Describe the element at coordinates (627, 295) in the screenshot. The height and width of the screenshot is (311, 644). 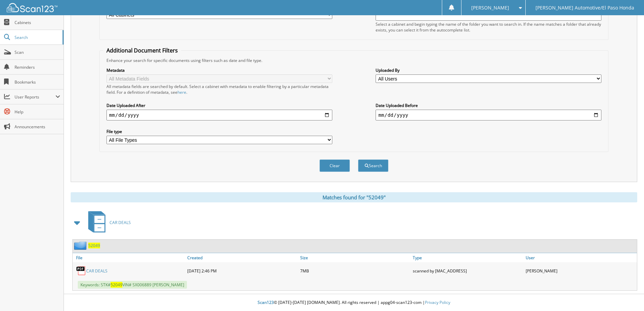
I see `div: Chat Widget` at that location.